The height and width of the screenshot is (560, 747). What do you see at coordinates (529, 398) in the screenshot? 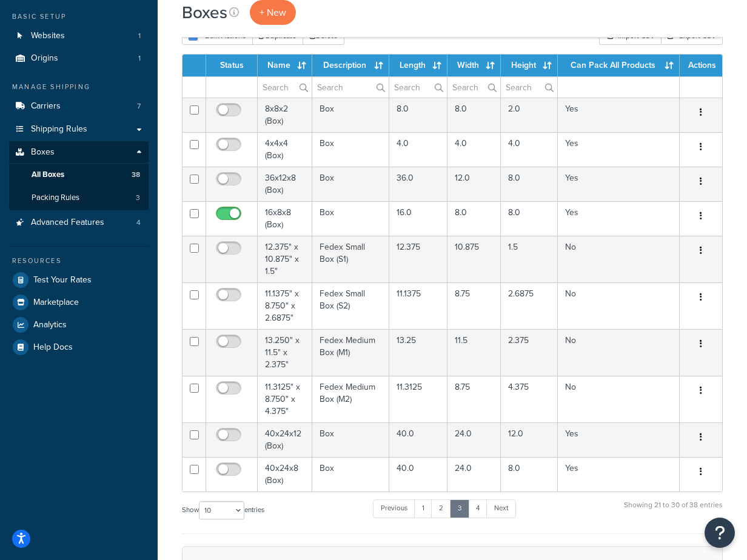
I see `td: 4.375` at bounding box center [529, 398].